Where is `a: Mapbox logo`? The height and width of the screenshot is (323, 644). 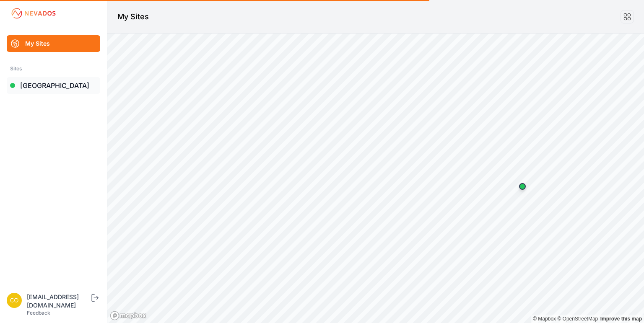 a: Mapbox logo is located at coordinates (129, 316).